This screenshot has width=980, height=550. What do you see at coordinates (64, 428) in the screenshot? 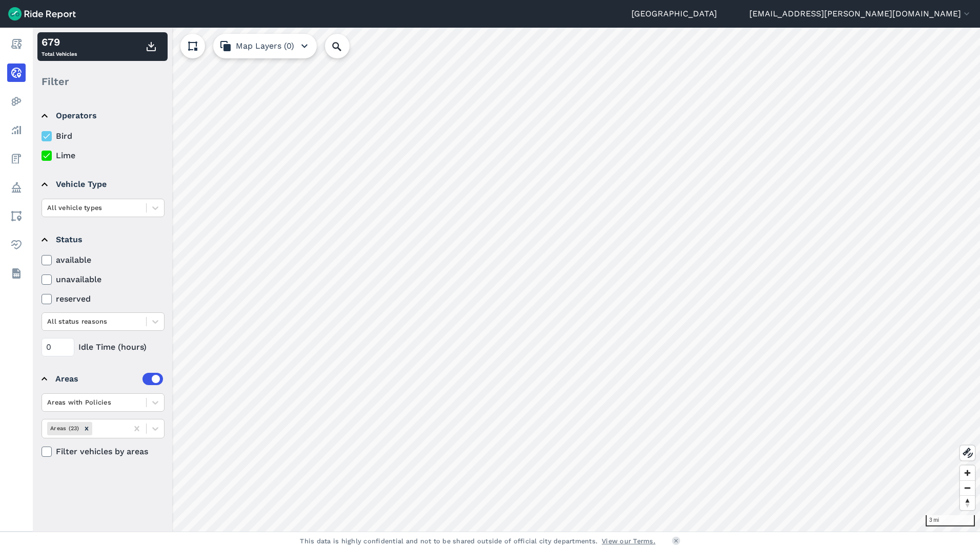
I see `div: Areas (23)` at bounding box center [64, 428].